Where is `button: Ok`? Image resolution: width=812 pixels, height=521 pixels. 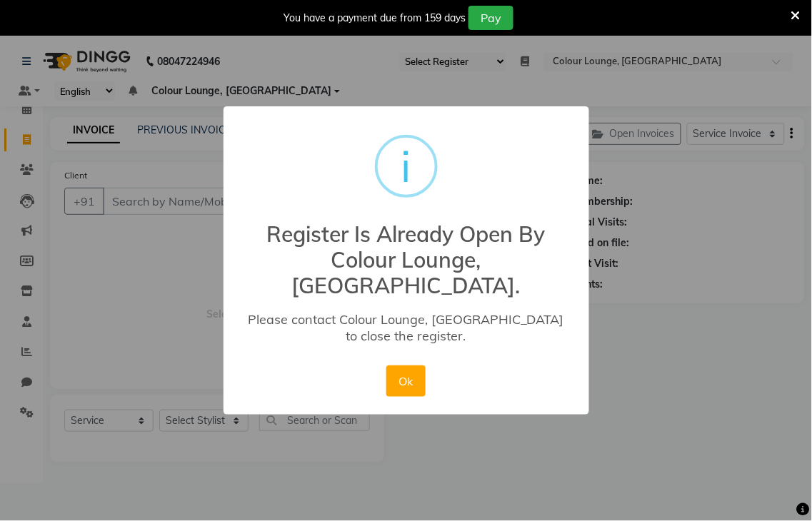
button: Ok is located at coordinates (406, 381).